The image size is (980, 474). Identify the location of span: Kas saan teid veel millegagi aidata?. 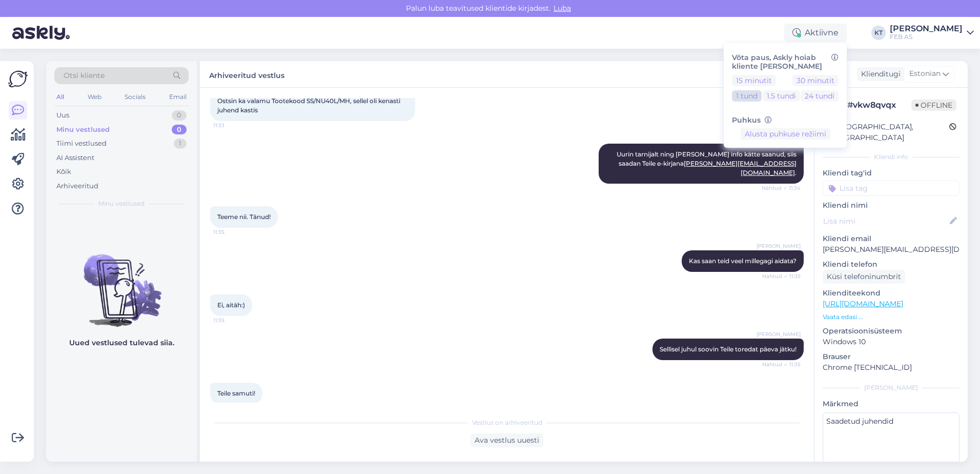
(743, 260).